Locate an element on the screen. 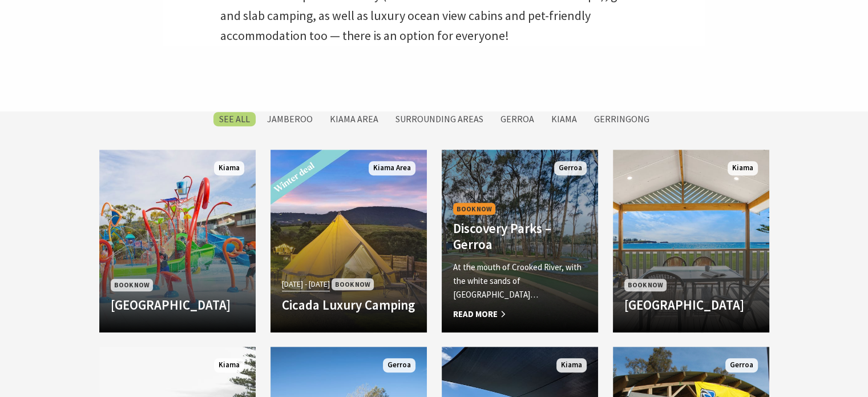 The image size is (868, 397). label: Kiama Area is located at coordinates (354, 119).